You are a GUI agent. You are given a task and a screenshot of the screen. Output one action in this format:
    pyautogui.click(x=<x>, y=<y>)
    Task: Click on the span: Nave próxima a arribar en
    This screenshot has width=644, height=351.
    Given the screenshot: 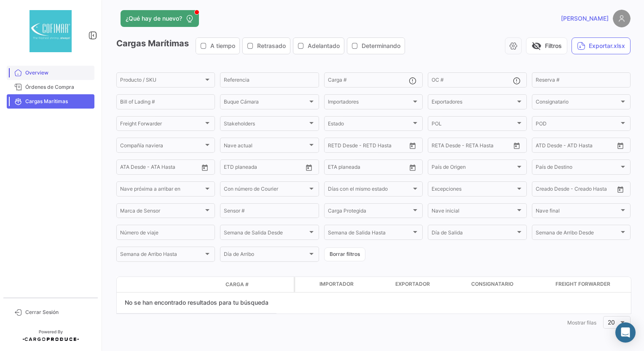 What is the action you would take?
    pyautogui.click(x=162, y=190)
    